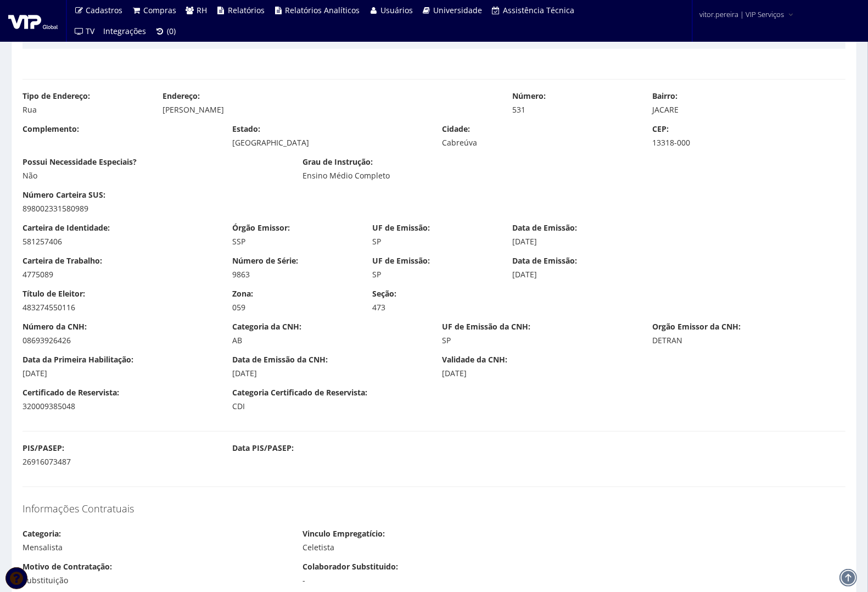 This screenshot has width=868, height=592. Describe the element at coordinates (172, 31) in the screenshot. I see `span: (0)` at that location.